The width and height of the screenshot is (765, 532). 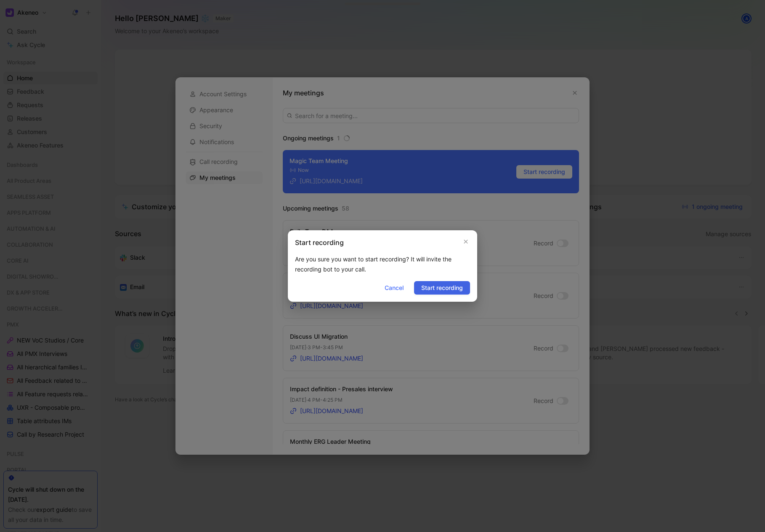 I want to click on button: Start recording, so click(x=441, y=288).